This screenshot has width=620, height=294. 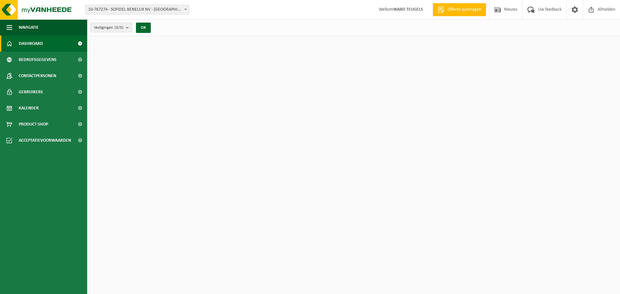 I want to click on span: Vestigingen, so click(x=109, y=28).